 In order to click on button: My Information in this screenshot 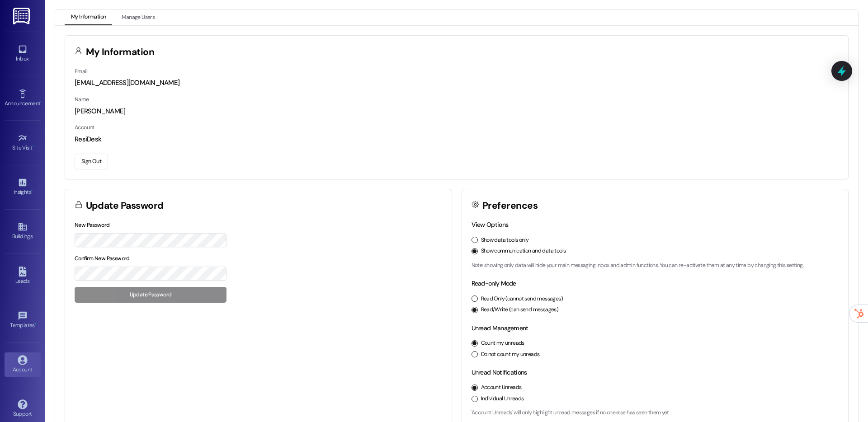, I will do `click(89, 17)`.